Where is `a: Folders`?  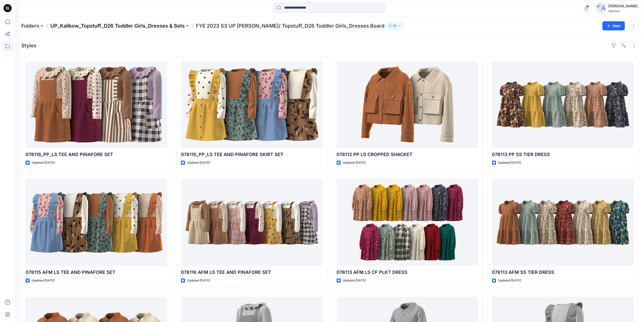
a: Folders is located at coordinates (30, 26).